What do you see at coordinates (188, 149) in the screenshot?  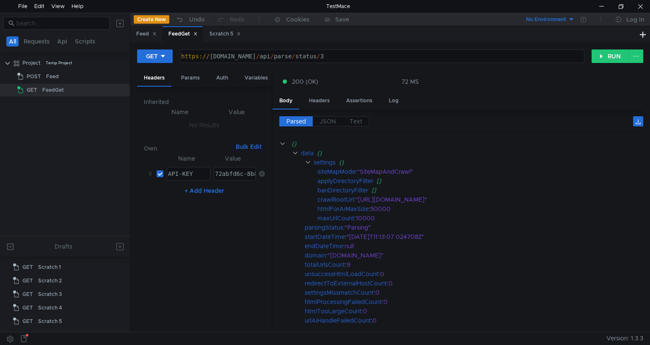 I see `h6: Own` at bounding box center [188, 149].